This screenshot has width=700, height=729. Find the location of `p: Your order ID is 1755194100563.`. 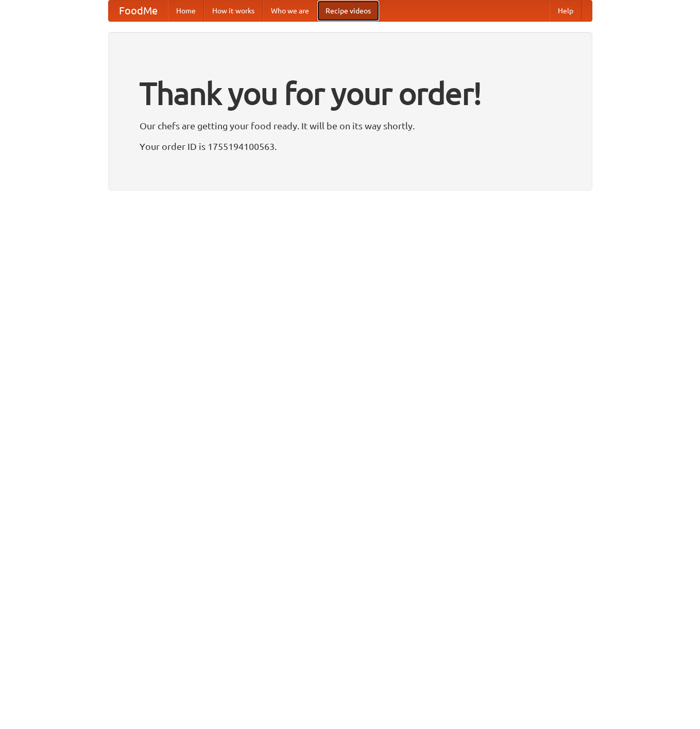

p: Your order ID is 1755194100563. is located at coordinates (350, 147).